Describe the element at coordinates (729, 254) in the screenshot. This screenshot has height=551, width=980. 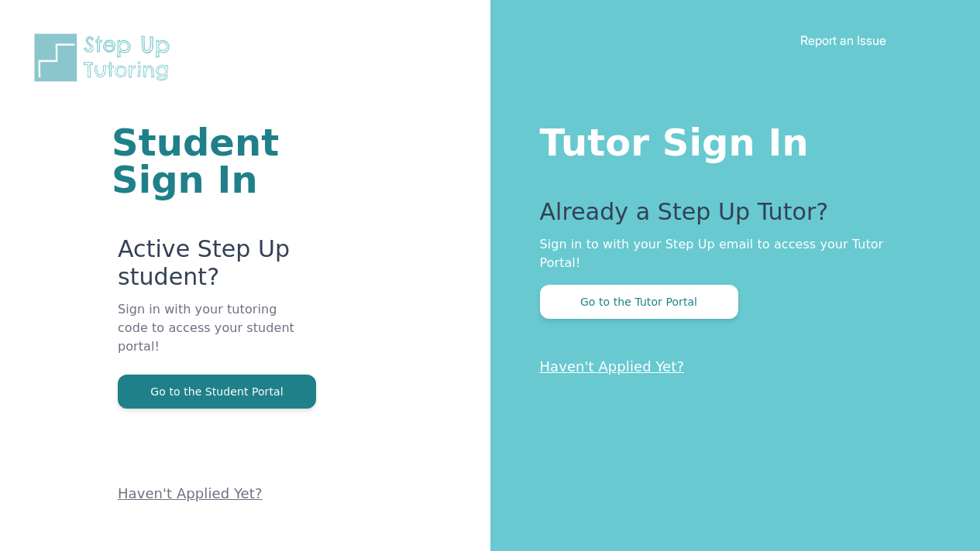
I see `p: Sign in to with your Step Up email to access your Tutor Portal!` at that location.